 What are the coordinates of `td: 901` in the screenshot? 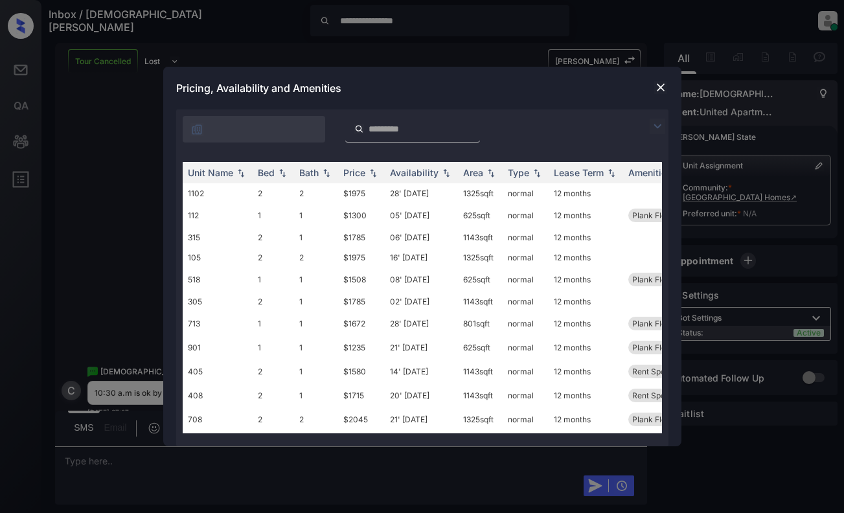 It's located at (218, 347).